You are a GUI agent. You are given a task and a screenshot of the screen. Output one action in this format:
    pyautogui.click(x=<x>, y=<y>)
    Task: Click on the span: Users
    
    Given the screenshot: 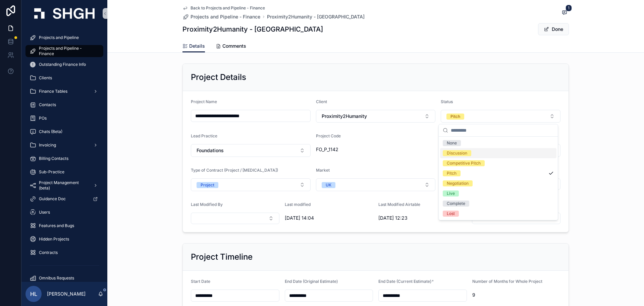 What is the action you would take?
    pyautogui.click(x=44, y=212)
    